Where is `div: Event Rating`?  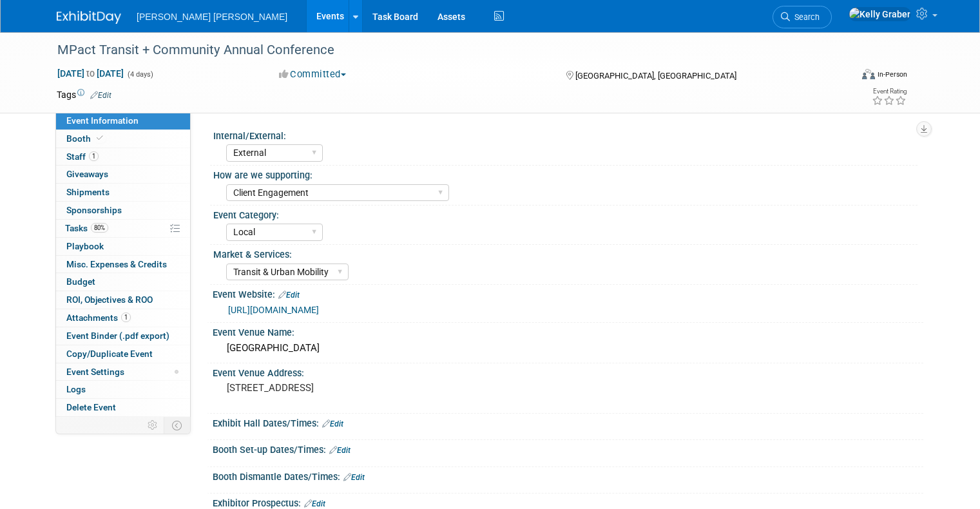
div: Event Rating is located at coordinates (889, 92).